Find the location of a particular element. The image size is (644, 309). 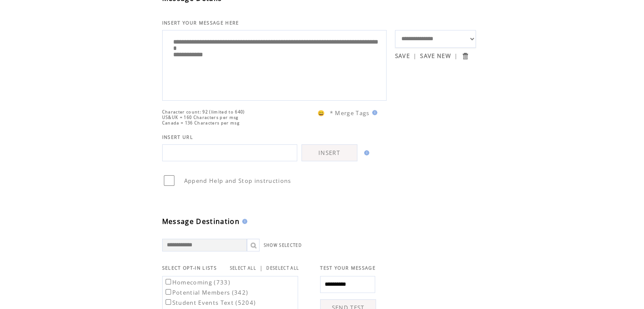

span: Append Help and Stop instructions is located at coordinates (238, 181).